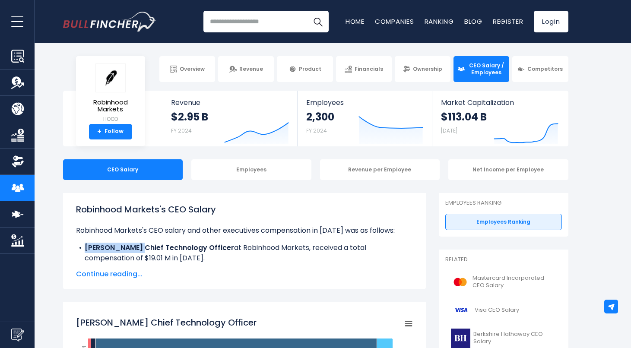  I want to click on div: Net Income per Employee, so click(508, 170).